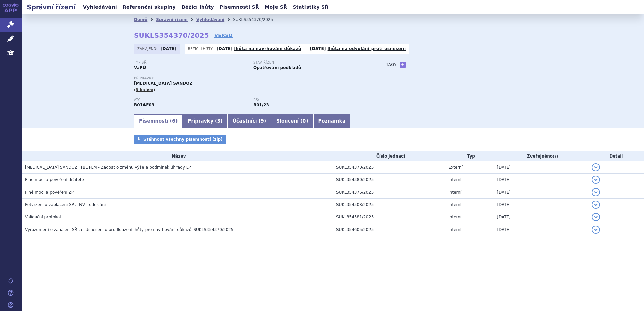  What do you see at coordinates (309, 63) in the screenshot?
I see `p: Stav řízení:` at bounding box center [309, 63].